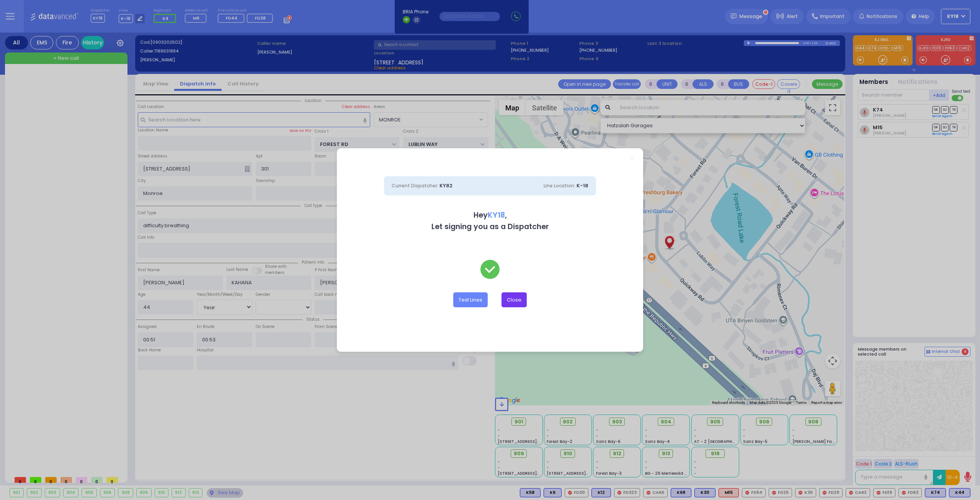  I want to click on a: Close, so click(632, 158).